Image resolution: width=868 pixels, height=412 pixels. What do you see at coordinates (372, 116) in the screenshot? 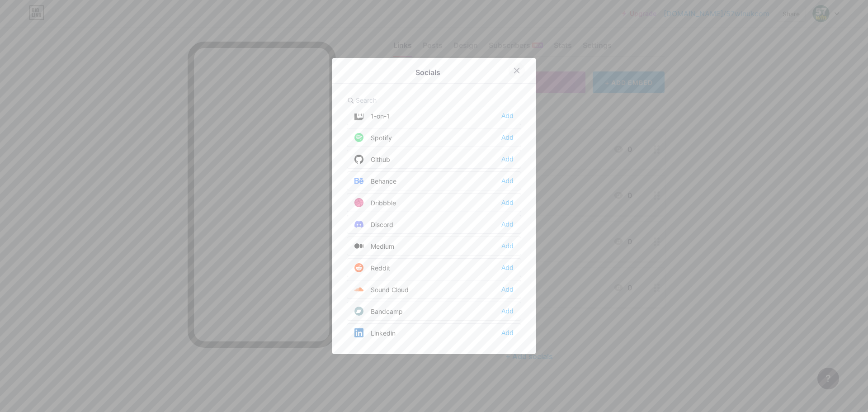
I see `div: 1-on-1` at bounding box center [372, 116].